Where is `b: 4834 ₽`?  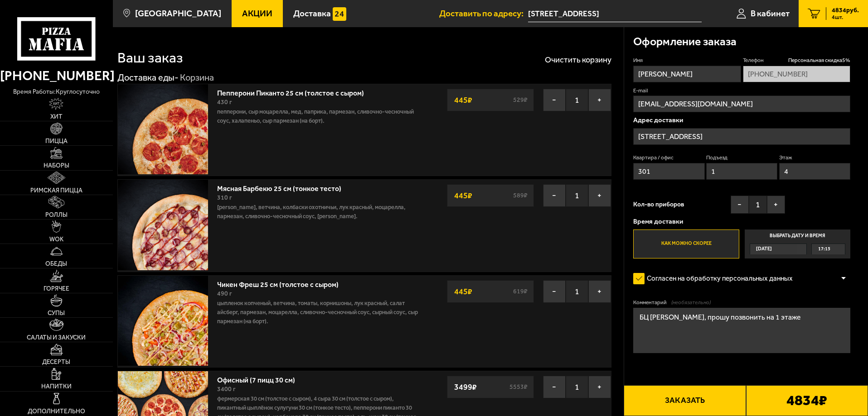
b: 4834 ₽ is located at coordinates (806, 401).